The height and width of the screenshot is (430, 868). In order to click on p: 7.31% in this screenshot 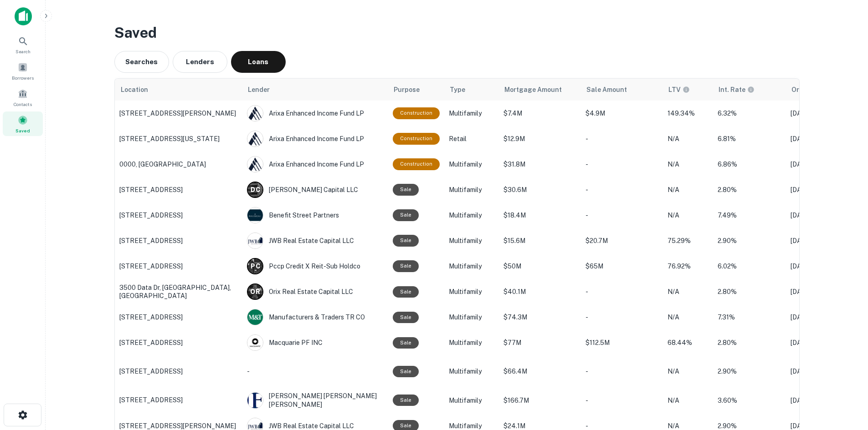, I will do `click(749, 317)`.